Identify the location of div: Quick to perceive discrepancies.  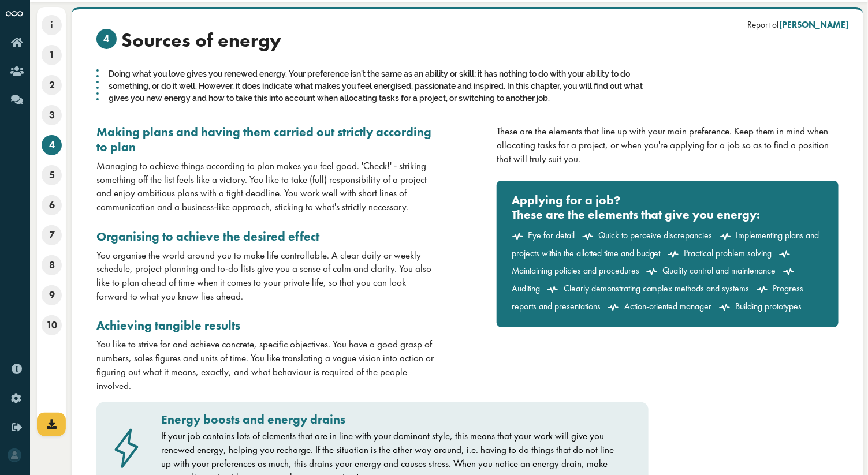
(647, 235).